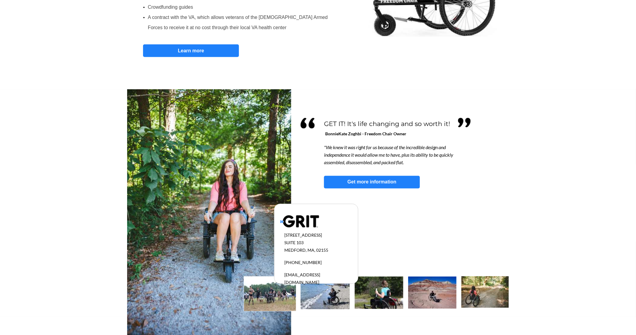 This screenshot has height=335, width=636. I want to click on input: Get more information, so click(47, 151).